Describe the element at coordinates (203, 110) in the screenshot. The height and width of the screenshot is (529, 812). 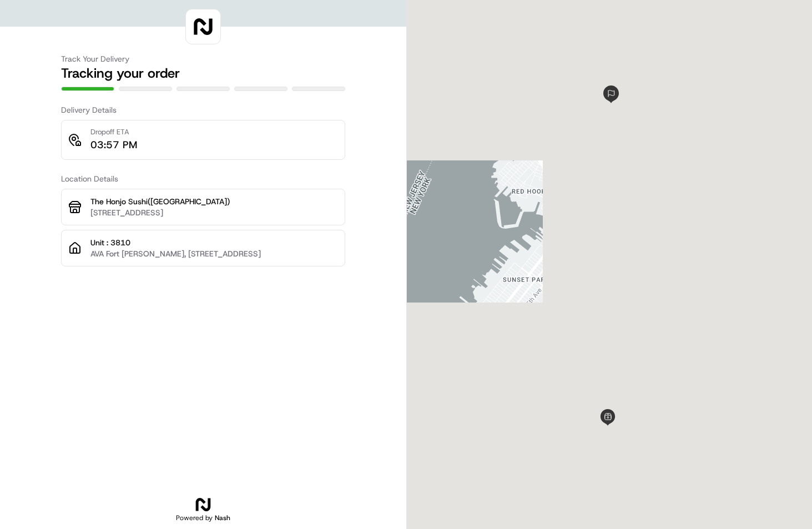
I see `h3: Delivery Details` at that location.